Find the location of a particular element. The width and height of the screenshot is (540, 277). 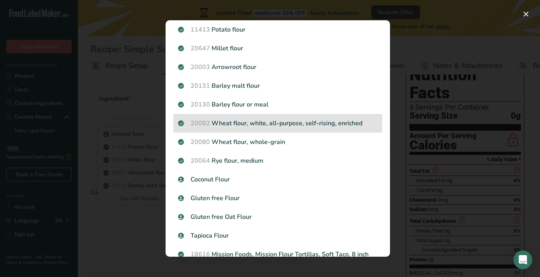

p: Potato flour is located at coordinates (278, 30).